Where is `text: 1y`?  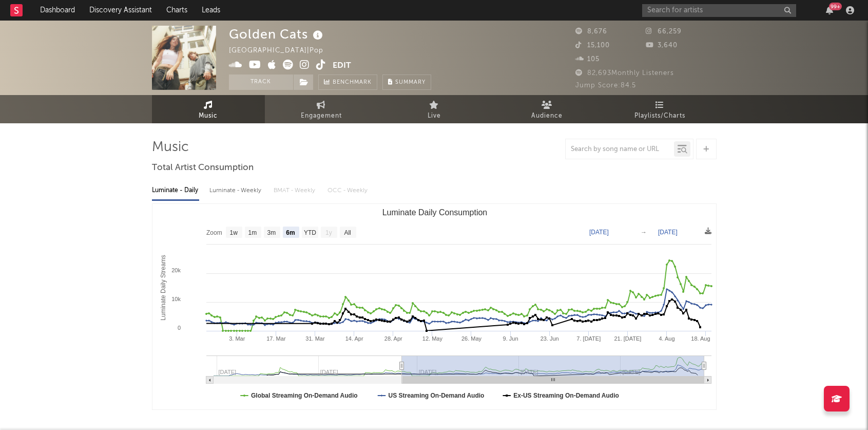
text: 1y is located at coordinates (329, 233).